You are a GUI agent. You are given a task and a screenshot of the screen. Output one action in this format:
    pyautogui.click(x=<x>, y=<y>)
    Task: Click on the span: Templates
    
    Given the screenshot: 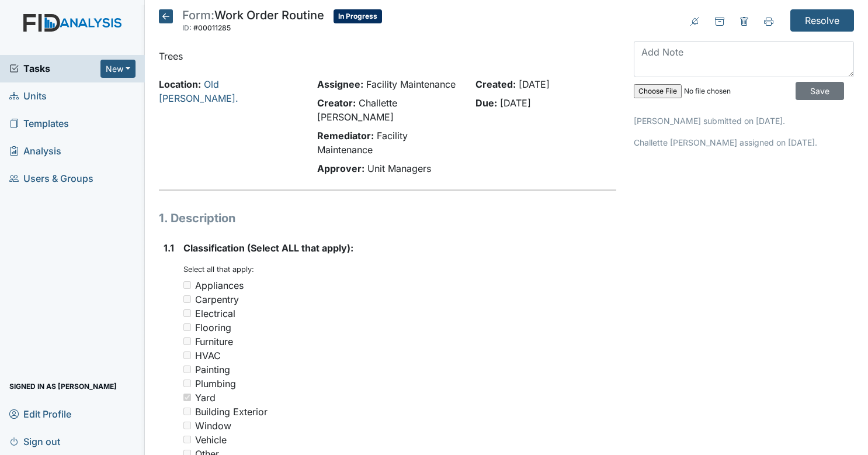 What is the action you would take?
    pyautogui.click(x=39, y=123)
    